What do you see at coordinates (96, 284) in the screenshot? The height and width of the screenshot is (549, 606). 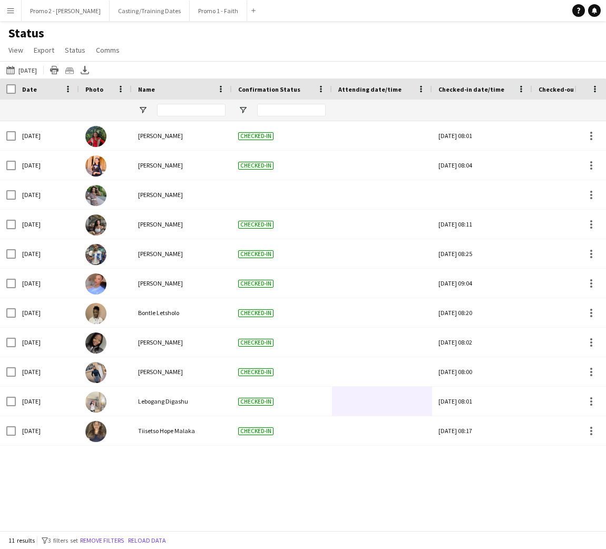 I see `img: Nthabiseng Molapisi` at bounding box center [96, 284].